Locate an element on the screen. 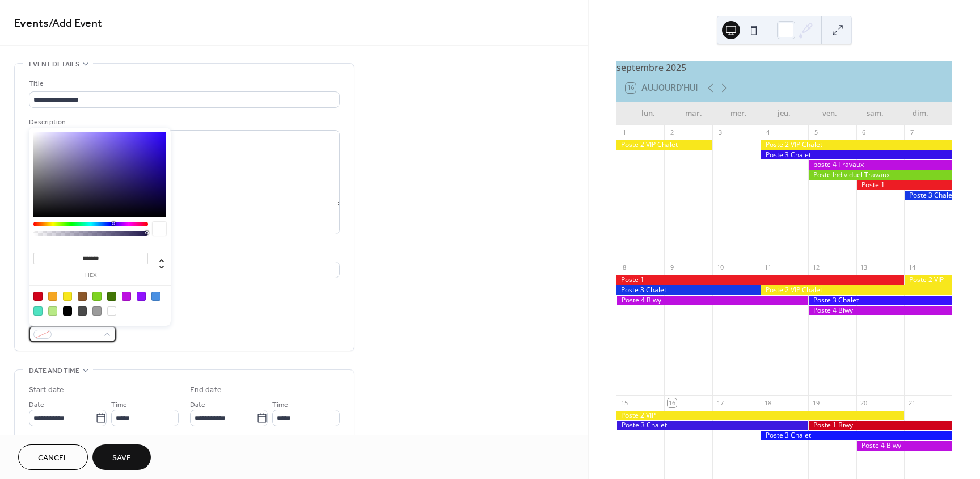 This screenshot has width=980, height=479. a: Events is located at coordinates (31, 23).